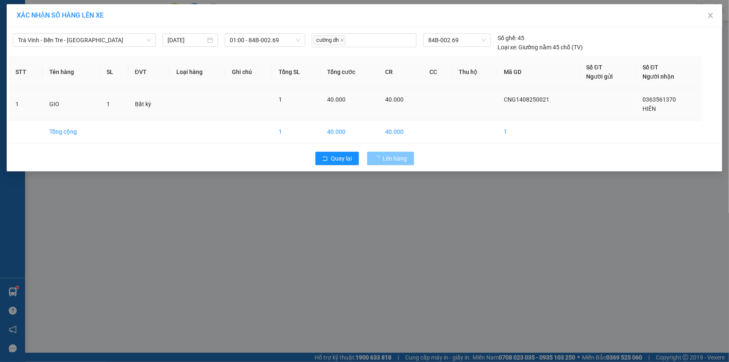  Describe the element at coordinates (13, 58) in the screenshot. I see `span: CR :` at that location.